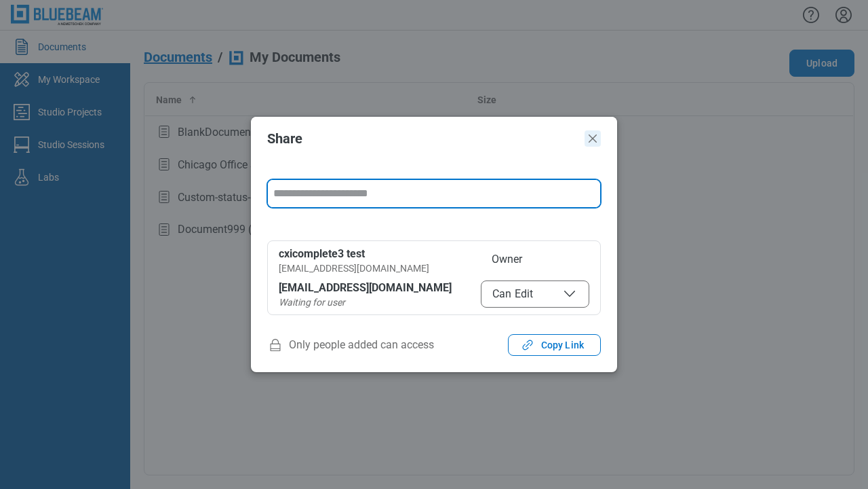 This screenshot has width=868, height=489. Describe the element at coordinates (423, 138) in the screenshot. I see `h2: Share` at that location.